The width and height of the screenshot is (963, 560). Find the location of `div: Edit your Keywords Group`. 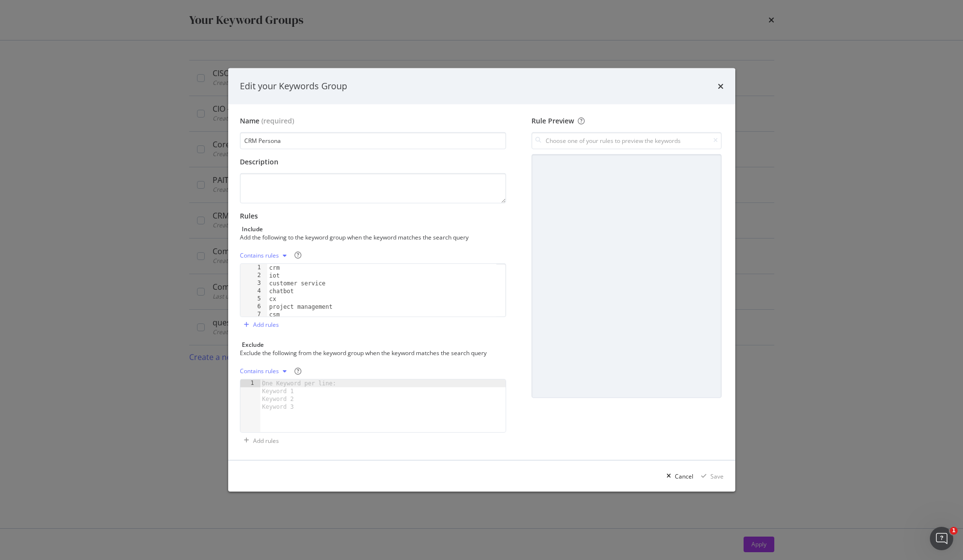

div: Edit your Keywords Group is located at coordinates (294, 86).